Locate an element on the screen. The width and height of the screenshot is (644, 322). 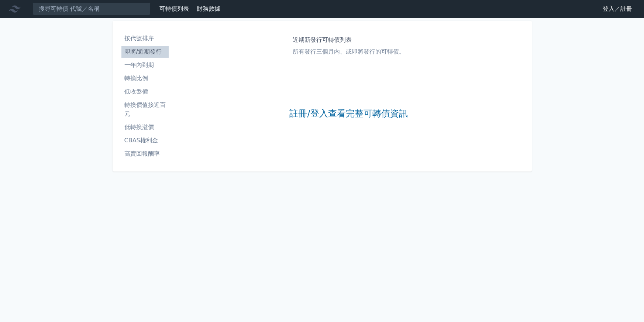
a: 按代號排序 is located at coordinates (145, 39).